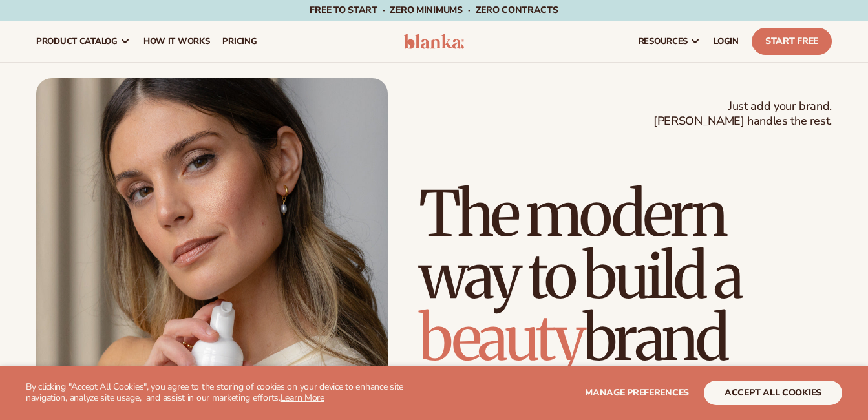 The image size is (868, 420). Describe the element at coordinates (774, 393) in the screenshot. I see `button: accept all cookies` at that location.